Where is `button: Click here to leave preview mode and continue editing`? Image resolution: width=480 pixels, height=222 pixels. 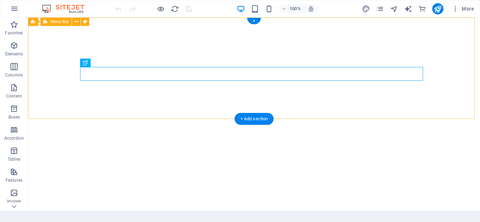
button: Click here to leave preview mode and continue editing is located at coordinates (161, 9).